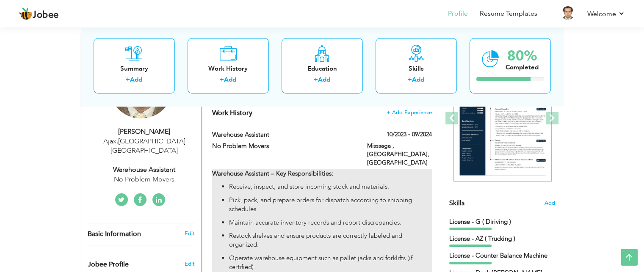  What do you see at coordinates (144, 170) in the screenshot?
I see `div: Warehouse Assistant` at bounding box center [144, 170].